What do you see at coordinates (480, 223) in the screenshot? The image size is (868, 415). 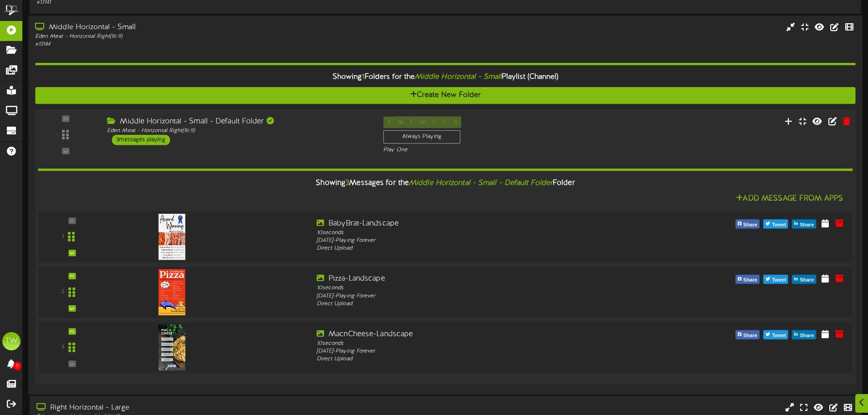 I see `div: BabyBrat-Landscape` at bounding box center [480, 223].